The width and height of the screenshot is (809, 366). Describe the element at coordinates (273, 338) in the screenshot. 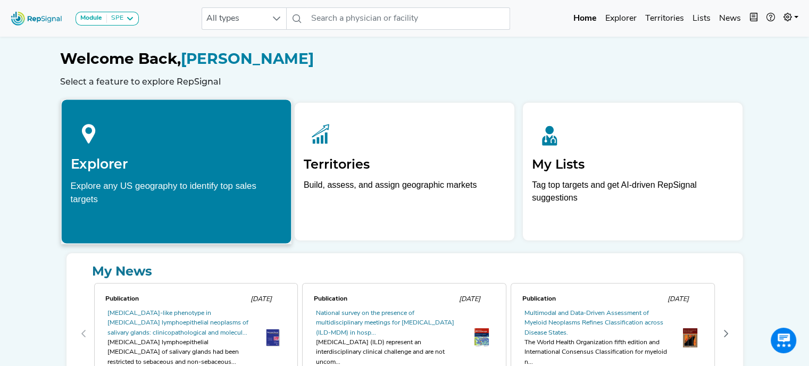

I see `img: OIP._IV1hq6yntDPTR-twuCrsAAAAA` at that location.